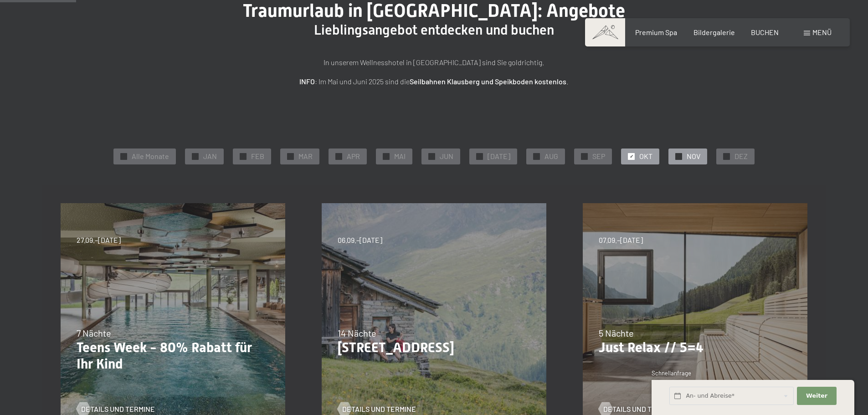  What do you see at coordinates (434, 30) in the screenshot?
I see `span: Lieblingsangebot entdecken und buchen` at bounding box center [434, 30].